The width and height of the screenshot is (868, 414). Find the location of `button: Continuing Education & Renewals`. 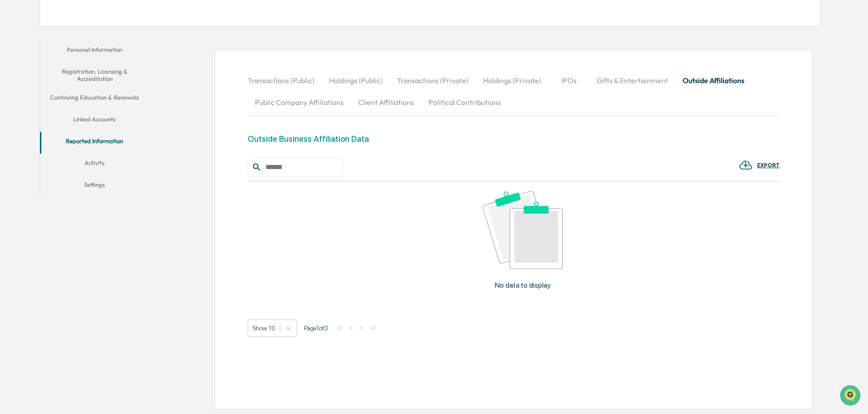

button: Continuing Education & Renewals is located at coordinates (94, 99).